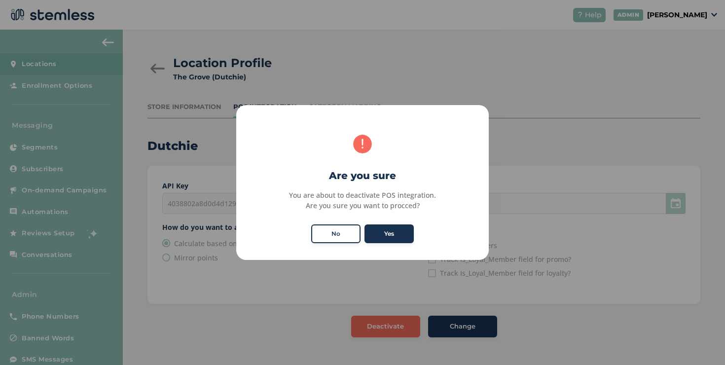  What do you see at coordinates (700, 341) in the screenshot?
I see `div: Chat Widget` at bounding box center [700, 341].